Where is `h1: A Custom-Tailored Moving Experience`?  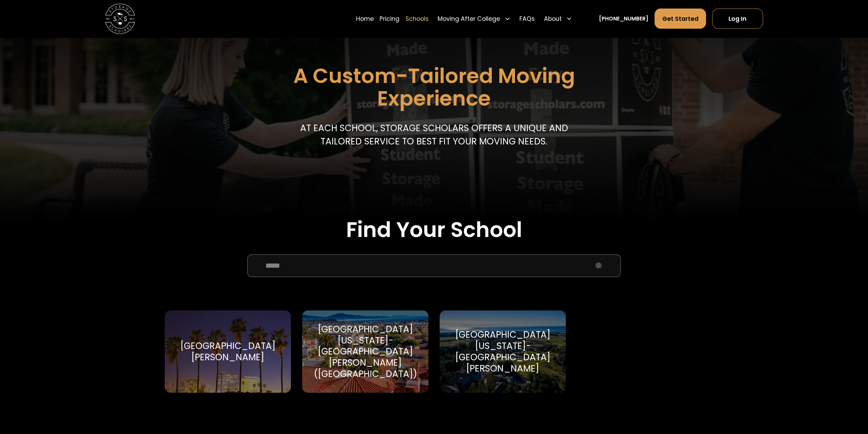
h1: A Custom-Tailored Moving Experience is located at coordinates (434, 87).